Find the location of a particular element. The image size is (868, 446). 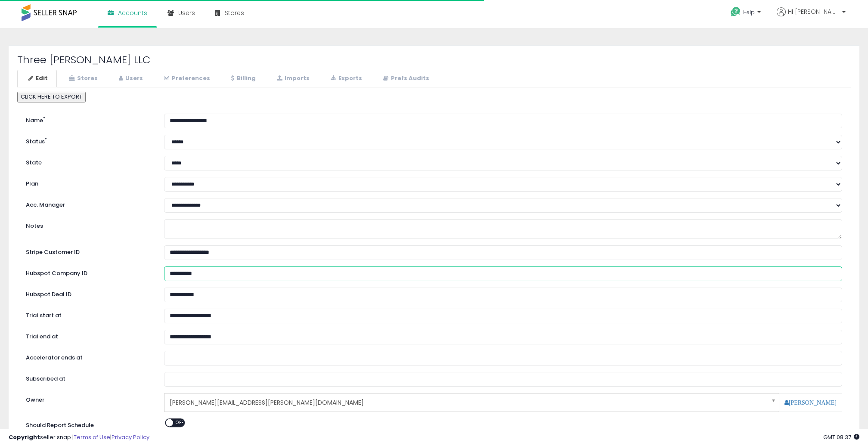

div: seller snap | | is located at coordinates (79, 437).